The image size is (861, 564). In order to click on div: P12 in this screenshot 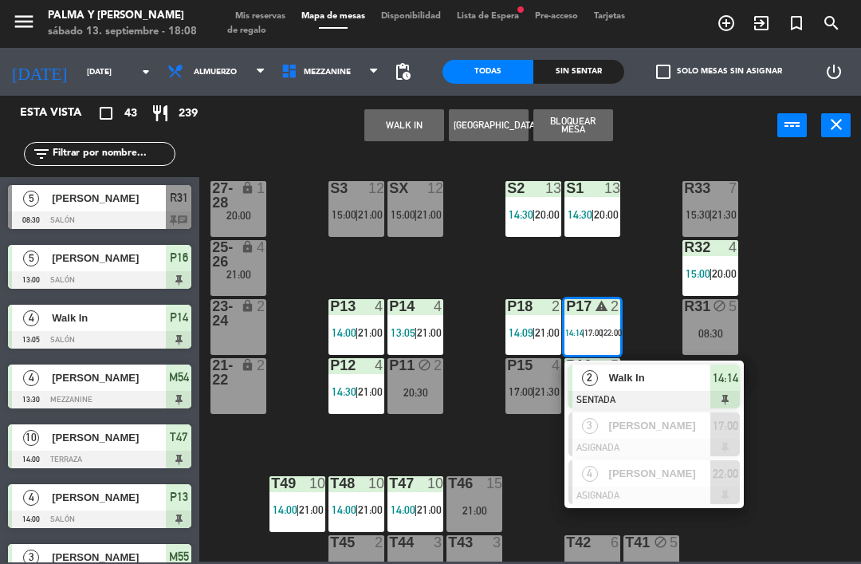, I will do `click(330, 365)`.